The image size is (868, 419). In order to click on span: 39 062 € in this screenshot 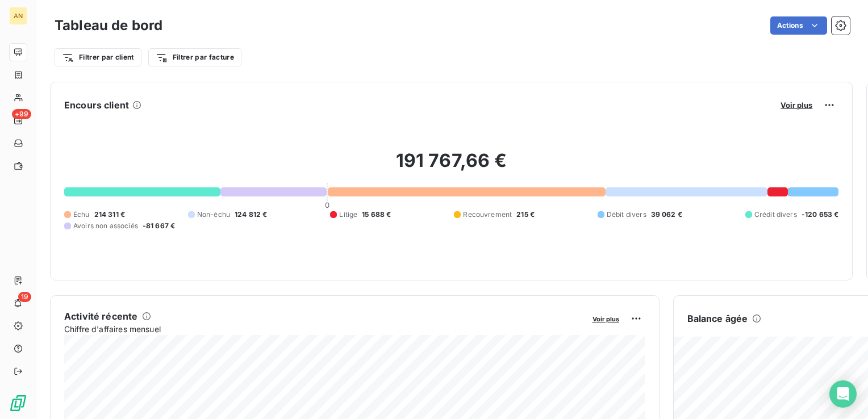, I will do `click(666, 214)`.